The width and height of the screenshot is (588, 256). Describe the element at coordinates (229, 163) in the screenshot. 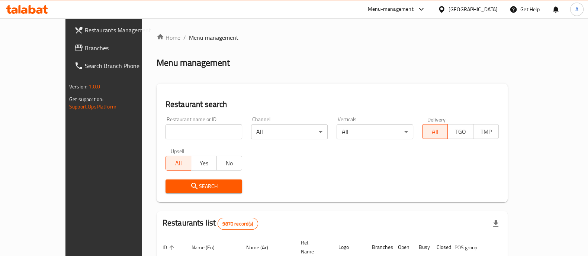

I see `span: No` at that location.